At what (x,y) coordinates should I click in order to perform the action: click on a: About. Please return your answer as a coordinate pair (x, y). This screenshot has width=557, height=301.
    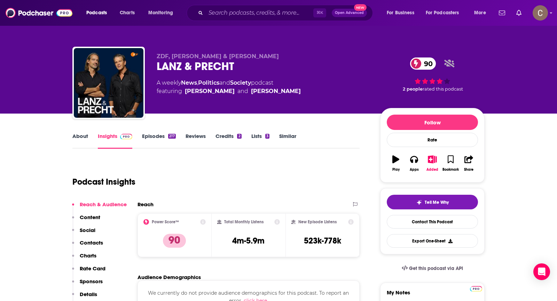
    Looking at the image, I should click on (80, 141).